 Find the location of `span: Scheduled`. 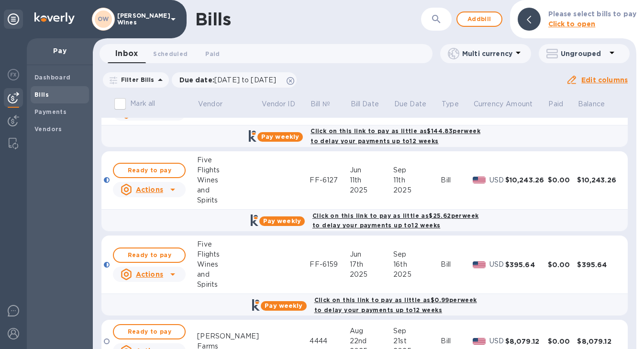

span: Scheduled is located at coordinates (170, 54).